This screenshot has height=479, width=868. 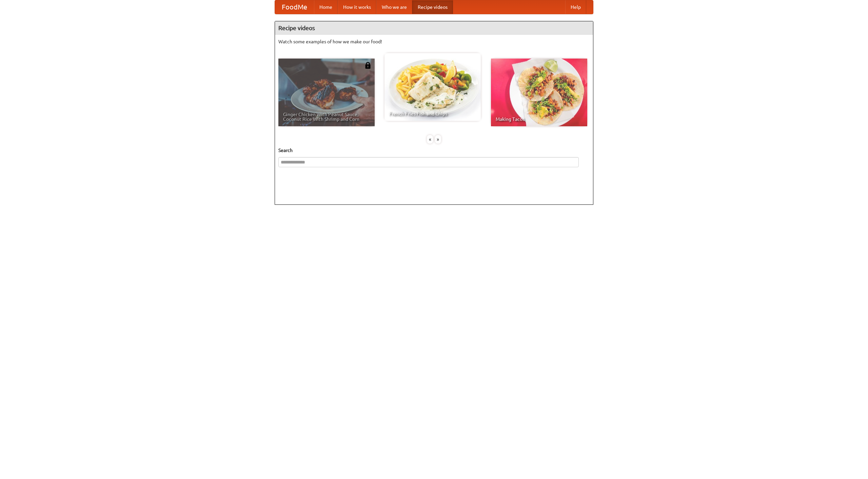 I want to click on span: Making Tacos, so click(x=539, y=119).